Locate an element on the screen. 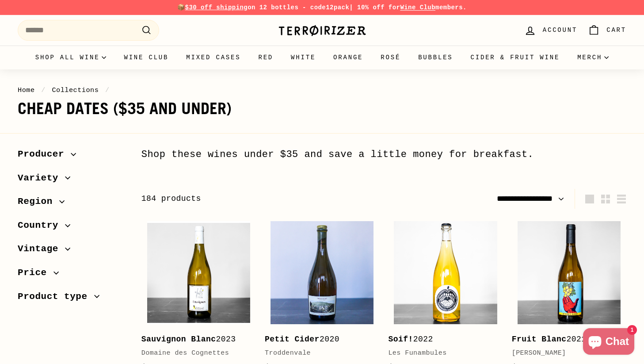  a: Account is located at coordinates (551, 30).